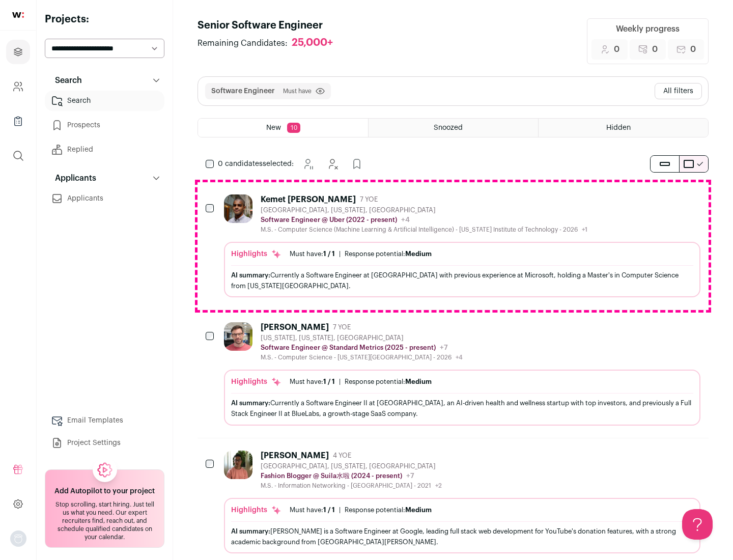 The height and width of the screenshot is (560, 733). I want to click on div: Weekly progress, so click(648, 29).